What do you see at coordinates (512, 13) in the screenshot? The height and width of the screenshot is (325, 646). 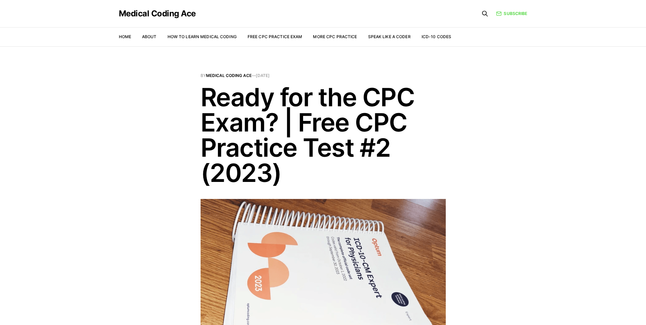 I see `a: Subscribe` at bounding box center [512, 13].